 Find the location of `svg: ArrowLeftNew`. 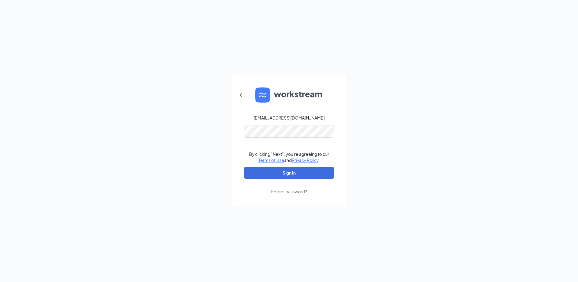

svg: ArrowLeftNew is located at coordinates (242, 95).